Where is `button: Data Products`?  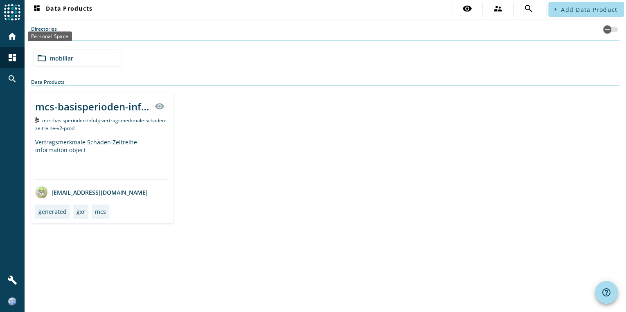
button: Data Products is located at coordinates (62, 9).